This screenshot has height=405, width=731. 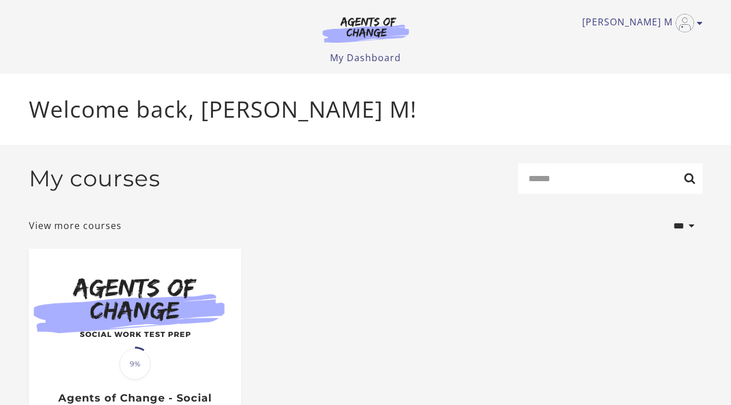 I want to click on span: 9%, so click(x=135, y=364).